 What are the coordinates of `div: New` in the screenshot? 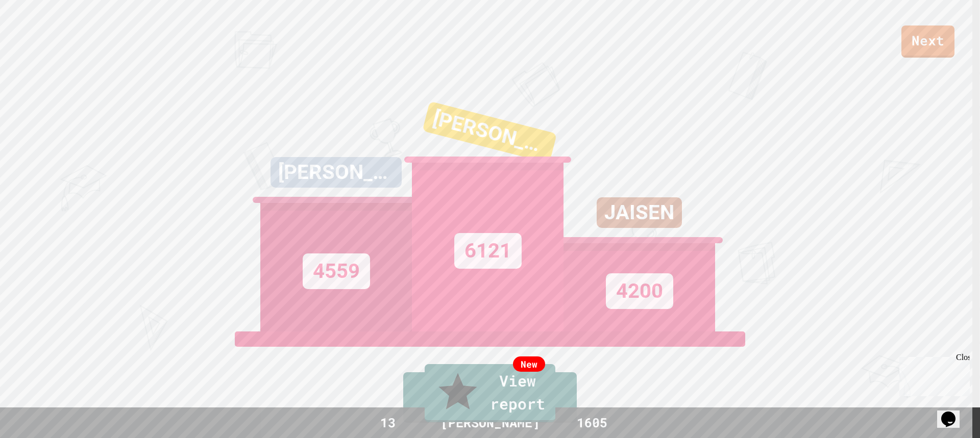 It's located at (529, 365).